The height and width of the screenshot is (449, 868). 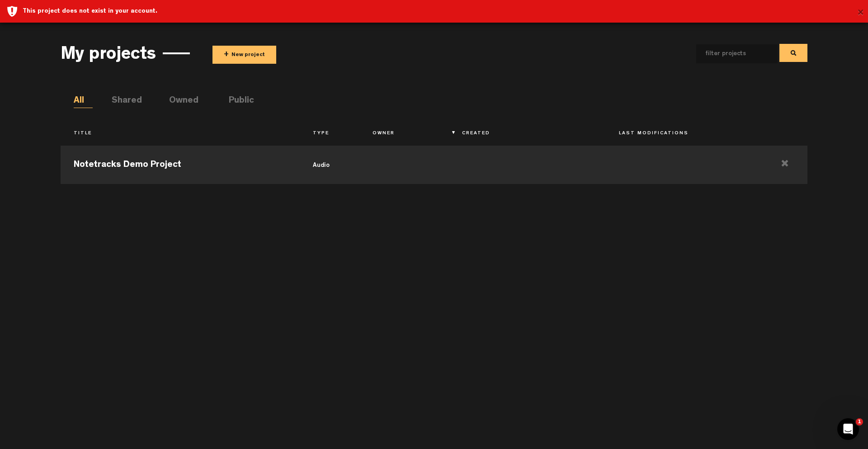 What do you see at coordinates (178, 101) in the screenshot?
I see `li: Owned` at bounding box center [178, 101].